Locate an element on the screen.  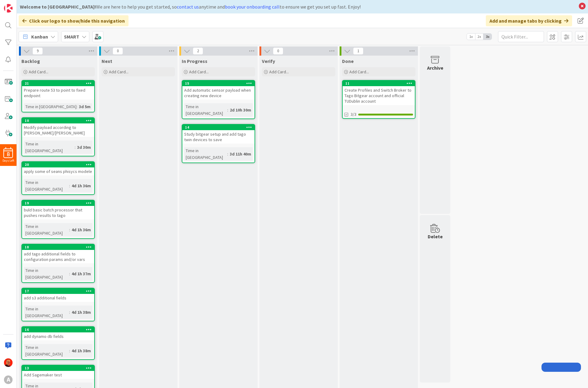
div: Archive is located at coordinates (435, 68).